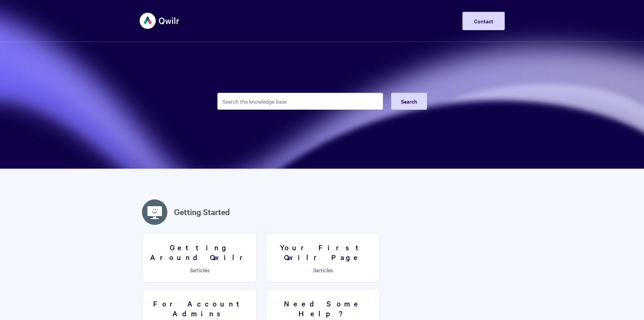 This screenshot has width=644, height=320. I want to click on h3: Need Some Help?, so click(323, 308).